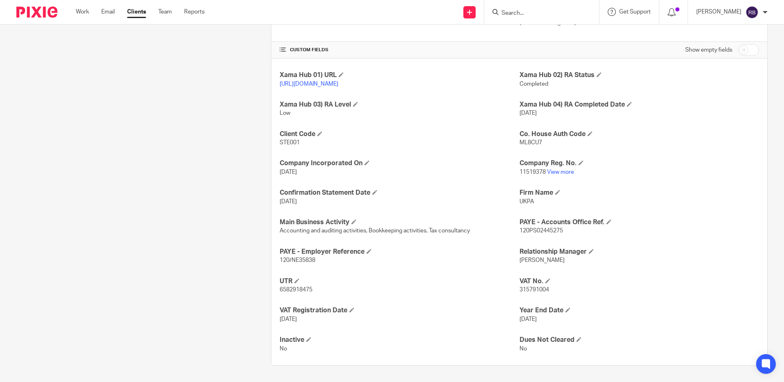 This screenshot has height=382, width=784. What do you see at coordinates (639, 75) in the screenshot?
I see `h4: Xama Hub 02) RA Status` at bounding box center [639, 75].